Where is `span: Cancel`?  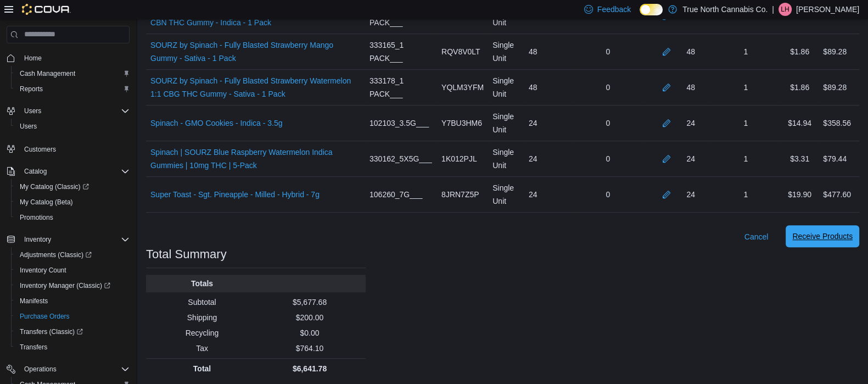
span: Cancel is located at coordinates (756, 237).